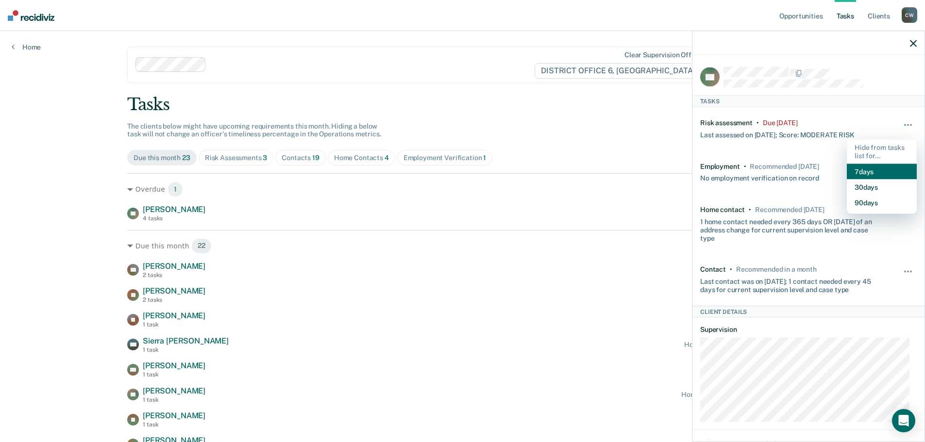 Image resolution: width=925 pixels, height=442 pixels. What do you see at coordinates (254, 130) in the screenshot?
I see `span: The clients below might have upcoming requirements this month. Hiding a below task will not chang...` at bounding box center [254, 130].